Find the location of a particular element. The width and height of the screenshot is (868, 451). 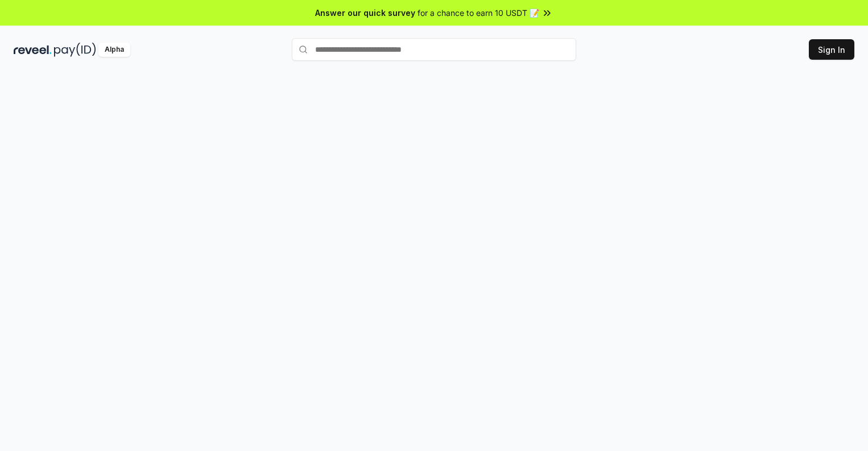

button: Sign In is located at coordinates (832, 49).